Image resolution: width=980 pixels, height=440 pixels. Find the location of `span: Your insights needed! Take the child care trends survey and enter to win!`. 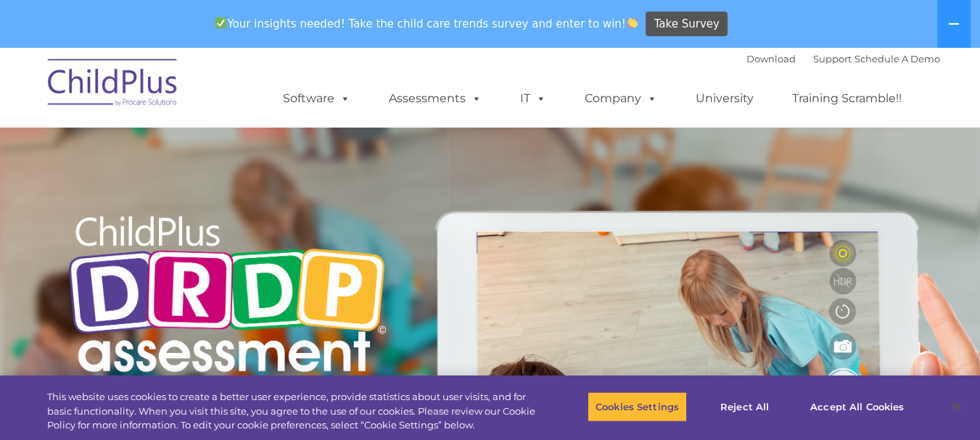

span: Your insights needed! Take the child care trends survey and enter to win! is located at coordinates (426, 23).